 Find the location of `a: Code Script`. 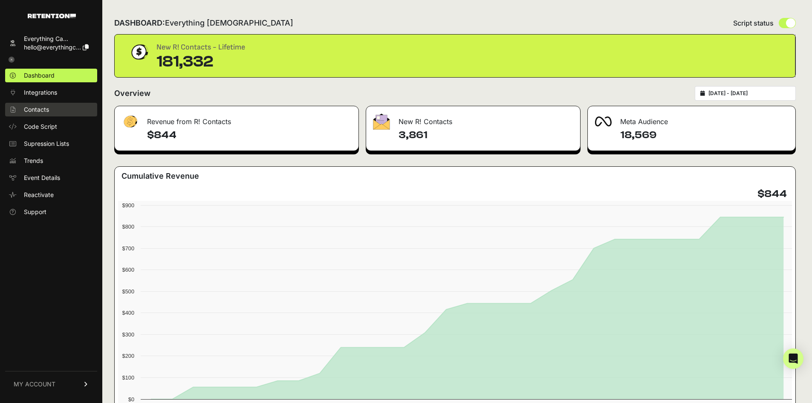

a: Code Script is located at coordinates (51, 127).